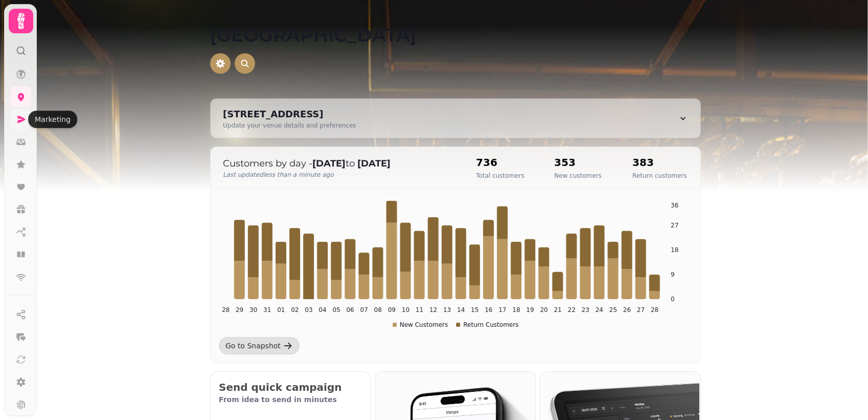 The height and width of the screenshot is (420, 868). I want to click on tspan: 09, so click(392, 310).